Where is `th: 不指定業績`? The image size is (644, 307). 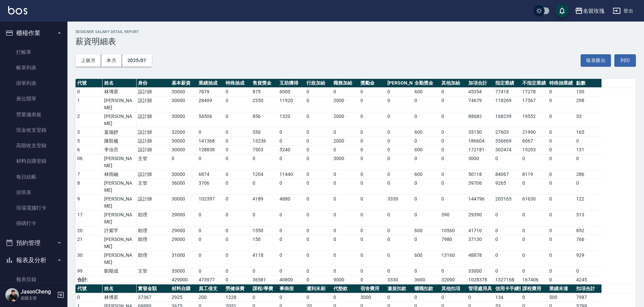
th: 不指定業績 is located at coordinates (534, 83).